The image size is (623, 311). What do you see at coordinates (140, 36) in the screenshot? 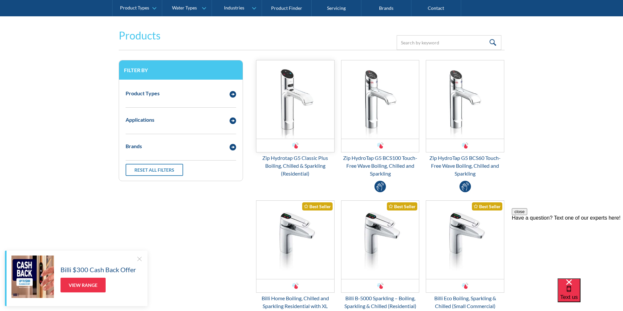
I see `h2: Products` at bounding box center [140, 36].